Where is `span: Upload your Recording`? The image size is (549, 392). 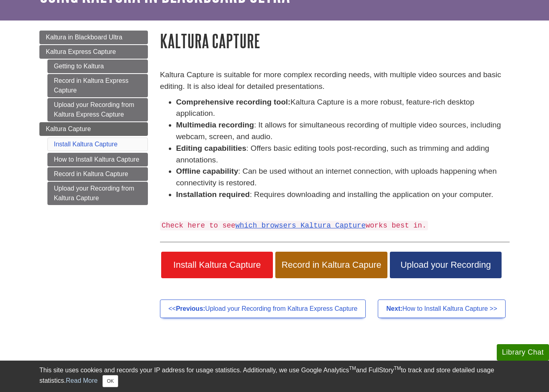
span: Upload your Recording is located at coordinates (446, 265).